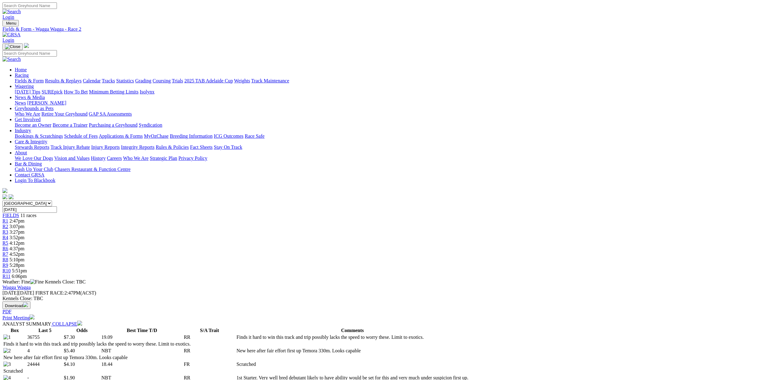 This screenshot has width=778, height=380. What do you see at coordinates (5, 226) in the screenshot?
I see `a: R2` at bounding box center [5, 226].